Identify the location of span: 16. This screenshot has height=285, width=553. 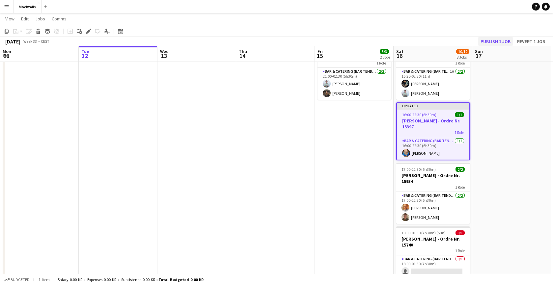
(399, 56).